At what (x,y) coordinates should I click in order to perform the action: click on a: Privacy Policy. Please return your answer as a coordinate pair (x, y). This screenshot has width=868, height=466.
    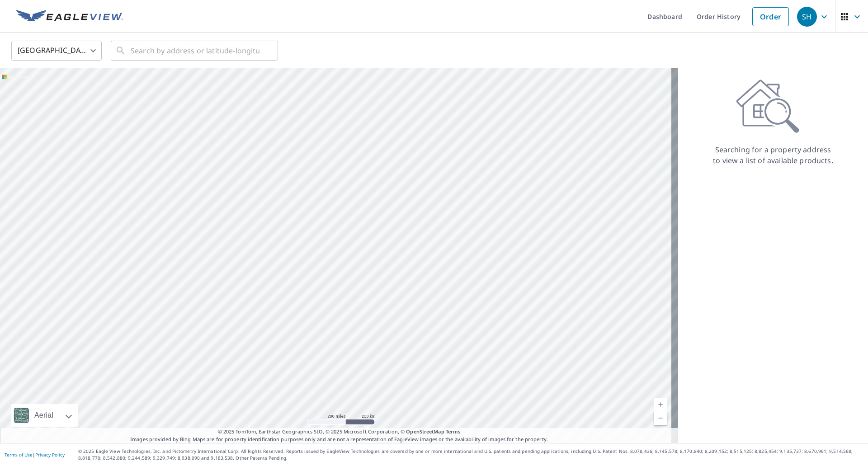
    Looking at the image, I should click on (50, 455).